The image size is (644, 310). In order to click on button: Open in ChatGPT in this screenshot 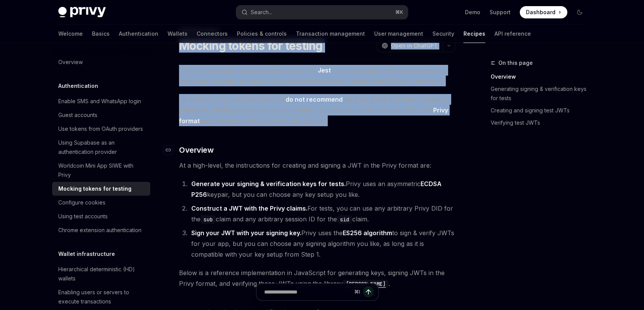, I will do `click(410, 46)`.